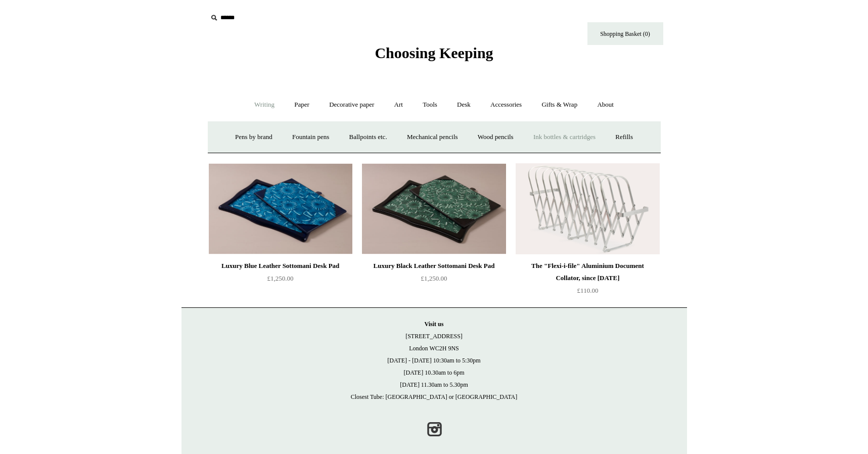  I want to click on a: Tools, so click(430, 105).